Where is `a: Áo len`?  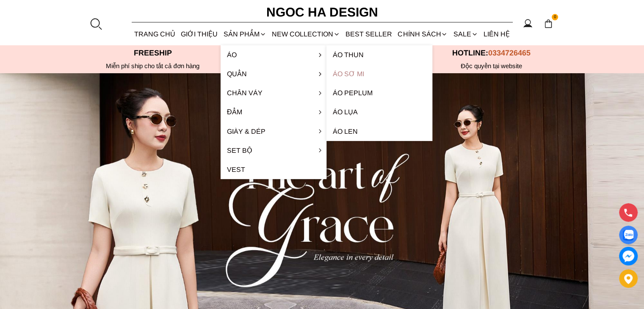
a: Áo len is located at coordinates (379, 131).